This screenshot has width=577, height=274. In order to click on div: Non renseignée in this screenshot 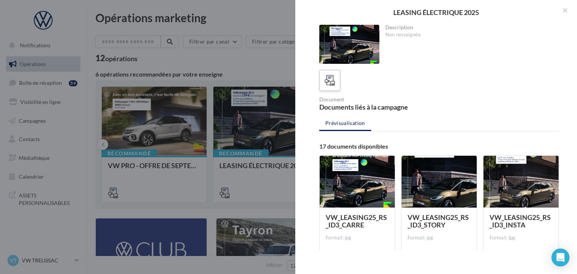, I will do `click(469, 35)`.